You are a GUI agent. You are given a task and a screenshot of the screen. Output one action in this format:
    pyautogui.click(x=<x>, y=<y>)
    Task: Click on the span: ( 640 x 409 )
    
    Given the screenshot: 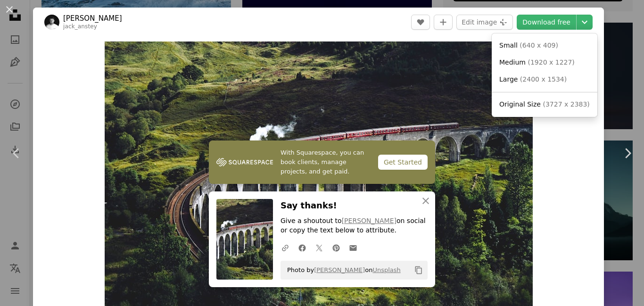 What is the action you would take?
    pyautogui.click(x=539, y=45)
    